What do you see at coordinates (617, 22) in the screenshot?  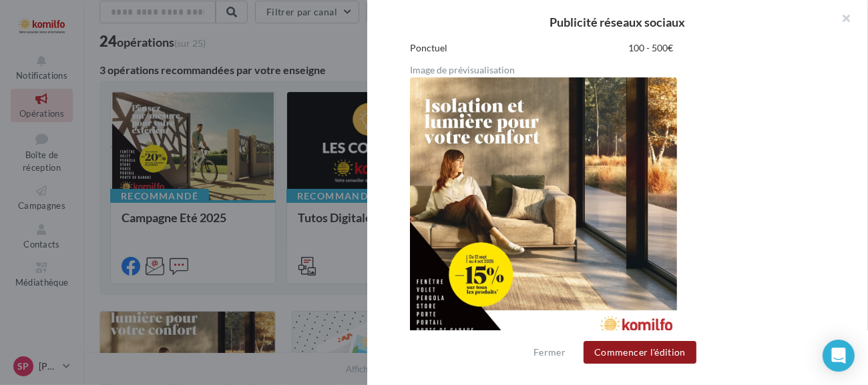 I see `div: Publicité réseaux sociaux` at bounding box center [617, 22].